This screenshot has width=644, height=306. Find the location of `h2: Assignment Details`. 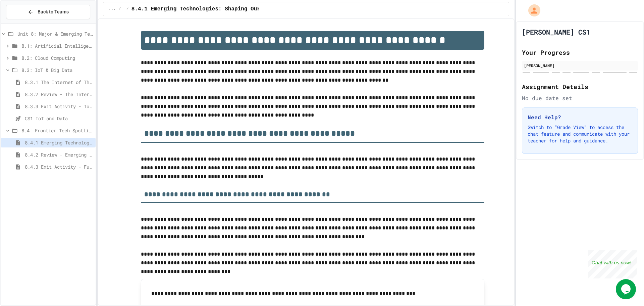

h2: Assignment Details is located at coordinates (580, 86).